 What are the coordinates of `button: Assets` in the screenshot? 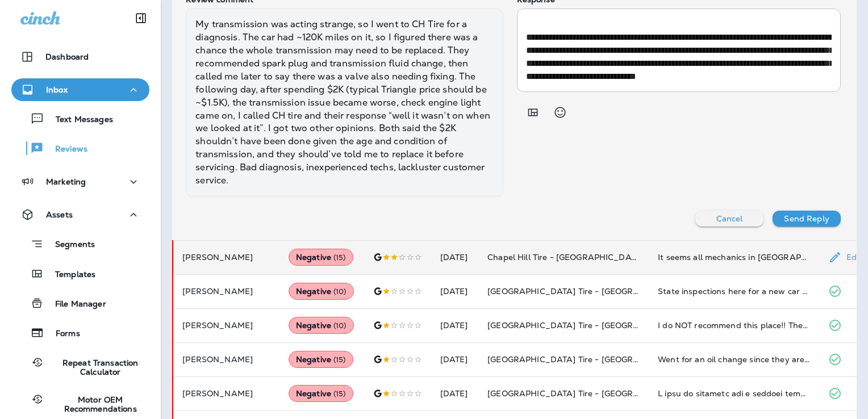 It's located at (80, 215).